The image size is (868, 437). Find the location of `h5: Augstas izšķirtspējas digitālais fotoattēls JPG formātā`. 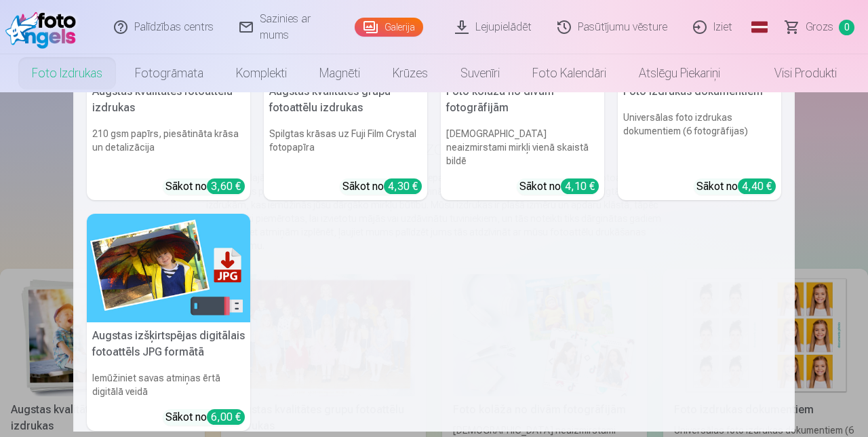

h5: Augstas izšķirtspējas digitālais fotoattēls JPG formātā is located at coordinates (168, 344).